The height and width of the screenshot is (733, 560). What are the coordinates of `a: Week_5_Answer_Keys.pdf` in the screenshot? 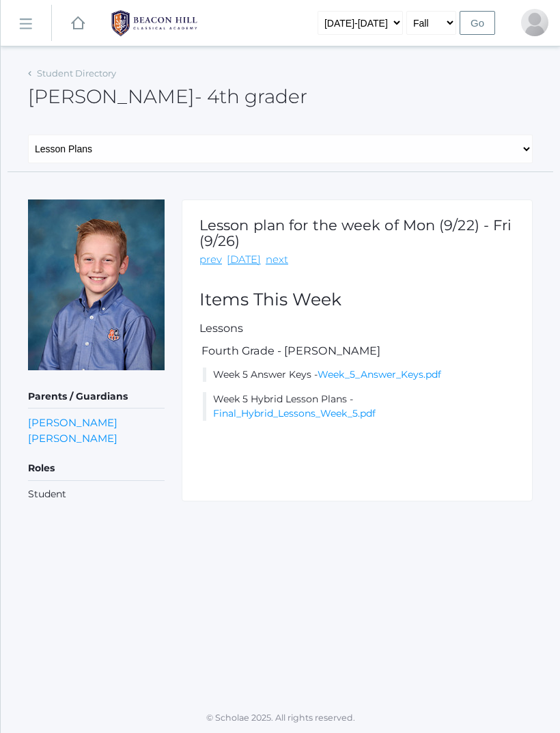 It's located at (379, 374).